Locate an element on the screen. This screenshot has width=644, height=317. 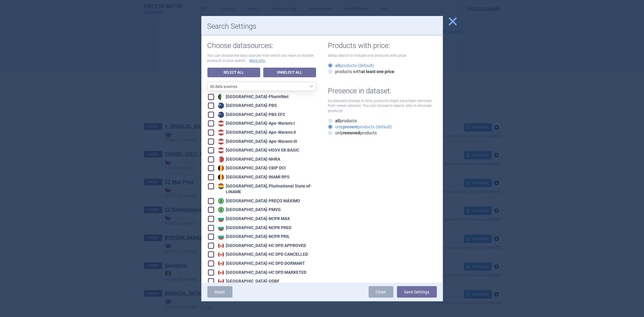
label: products with is located at coordinates (362, 72).